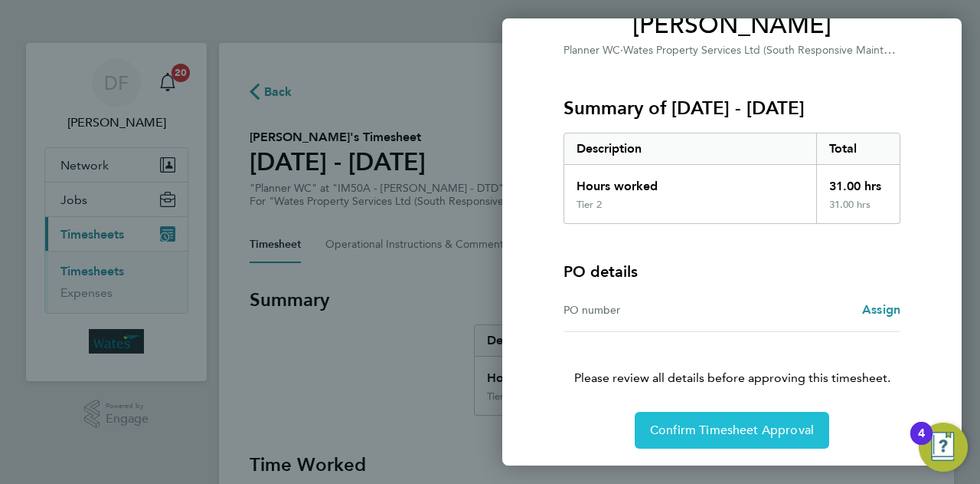 This screenshot has width=980, height=484. I want to click on button: Open Resource Center, 4 new notifications, so click(944, 447).